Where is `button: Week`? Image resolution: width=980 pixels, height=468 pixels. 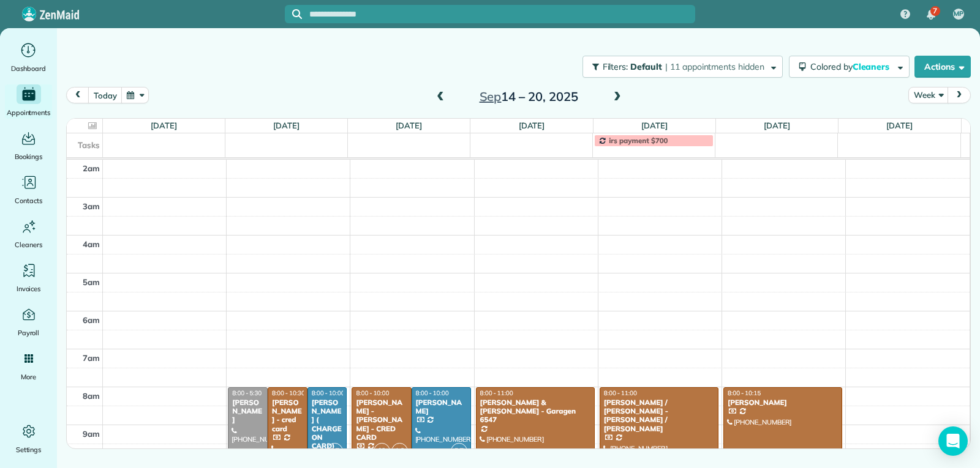
button: Week is located at coordinates (928, 95).